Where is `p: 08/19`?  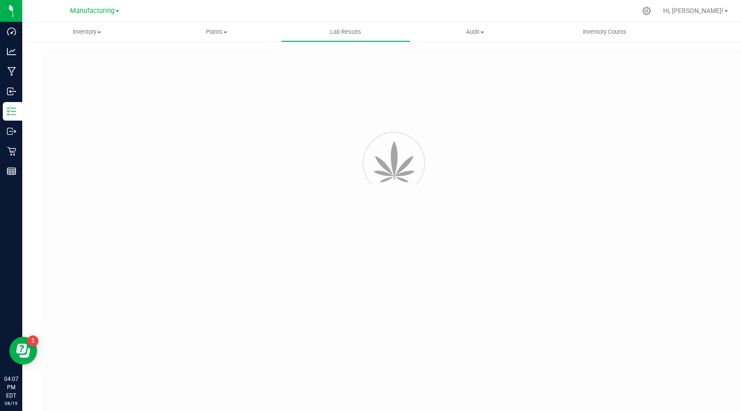 p: 08/19 is located at coordinates (11, 403).